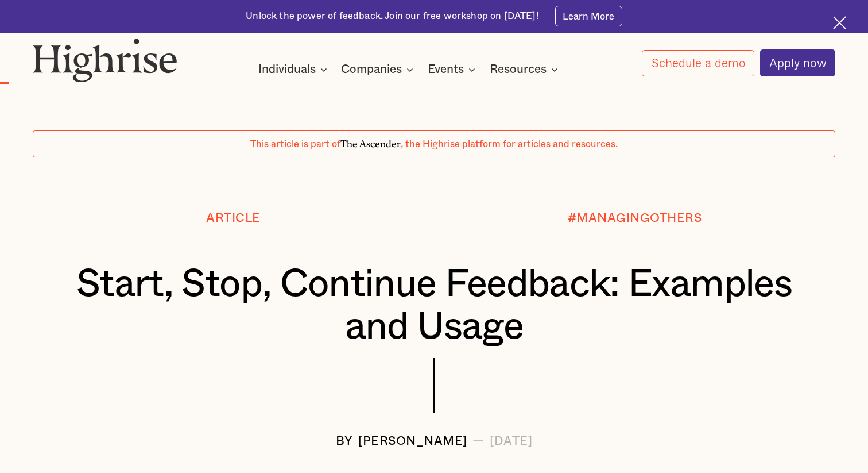 The height and width of the screenshot is (473, 868). Describe the element at coordinates (588, 16) in the screenshot. I see `a: Learn More` at that location.